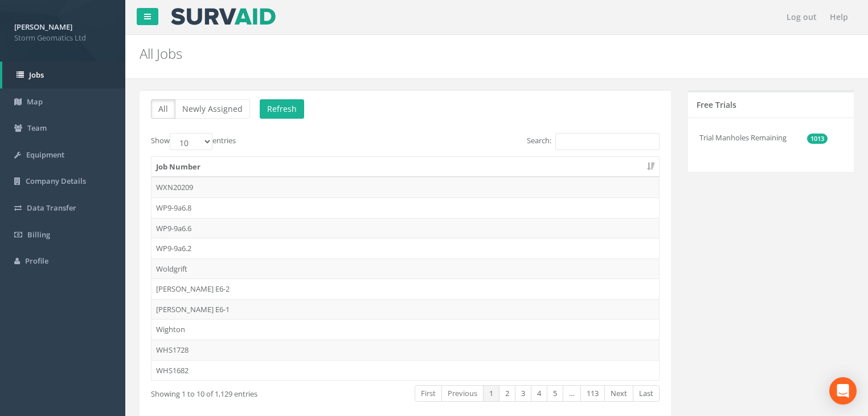 Image resolution: width=868 pixels, height=416 pixels. What do you see at coordinates (646, 393) in the screenshot?
I see `a: Last` at bounding box center [646, 393].